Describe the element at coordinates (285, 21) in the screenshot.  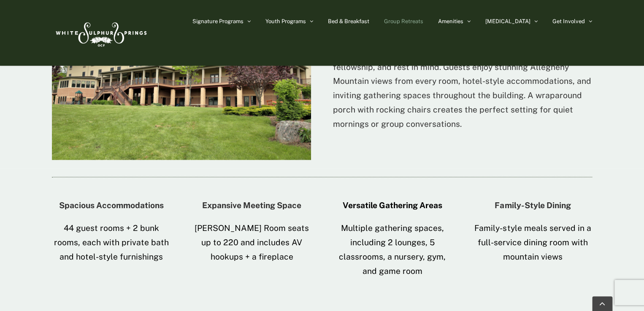
I see `span: Youth Programs` at that location.